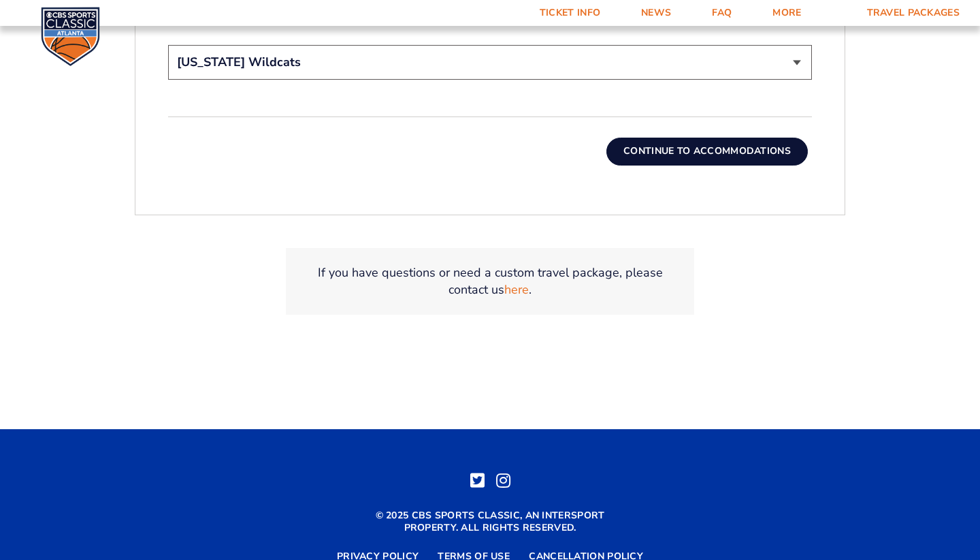 This screenshot has height=560, width=980. What do you see at coordinates (516, 290) in the screenshot?
I see `a: here` at bounding box center [516, 290].